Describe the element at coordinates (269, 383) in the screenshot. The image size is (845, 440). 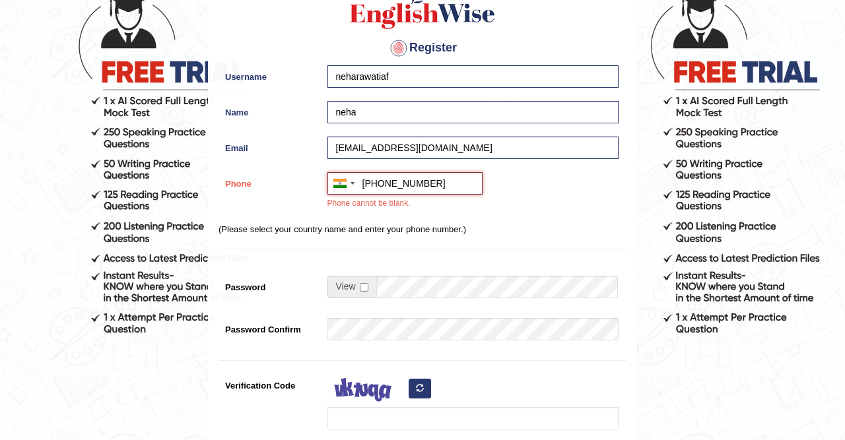
I see `label: Verification Code` at that location.